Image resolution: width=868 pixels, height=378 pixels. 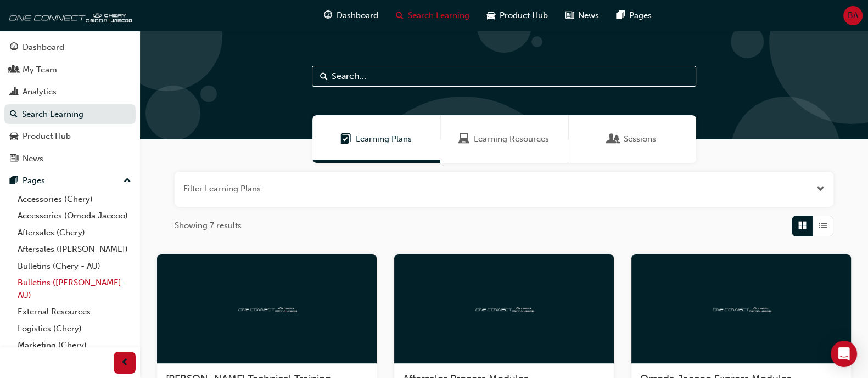 I want to click on span: Showing 7 results, so click(x=208, y=225).